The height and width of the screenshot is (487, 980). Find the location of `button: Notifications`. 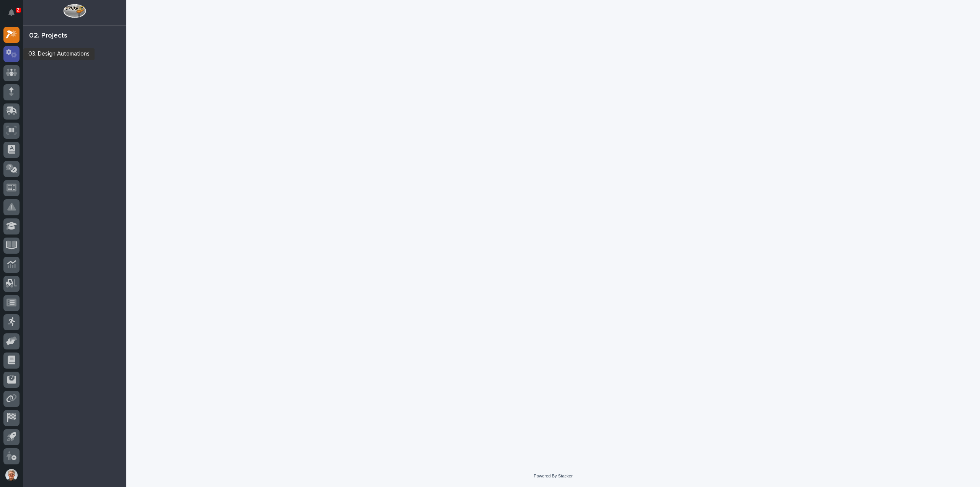

button: Notifications is located at coordinates (11, 13).